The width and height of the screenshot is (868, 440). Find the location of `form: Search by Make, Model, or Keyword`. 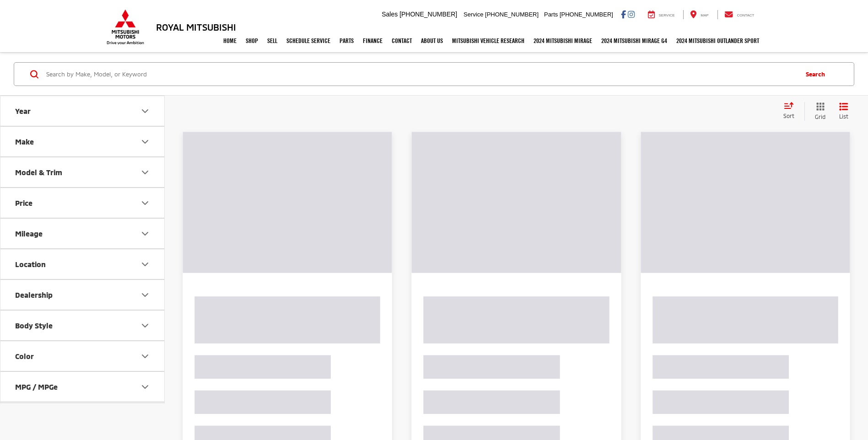

form: Search by Make, Model, or Keyword is located at coordinates (421, 74).